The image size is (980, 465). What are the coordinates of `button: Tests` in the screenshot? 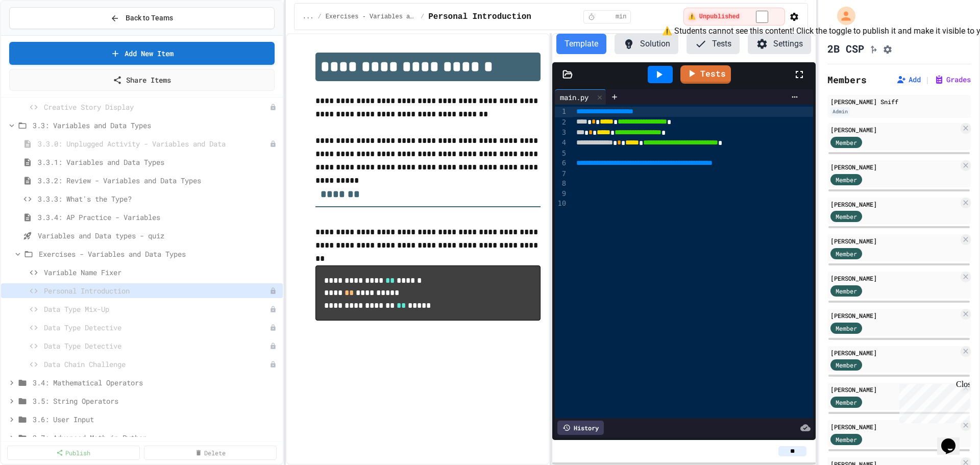 It's located at (713, 44).